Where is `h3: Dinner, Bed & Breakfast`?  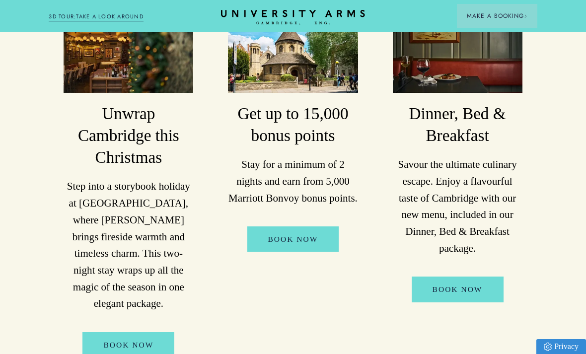 h3: Dinner, Bed & Breakfast is located at coordinates (458, 125).